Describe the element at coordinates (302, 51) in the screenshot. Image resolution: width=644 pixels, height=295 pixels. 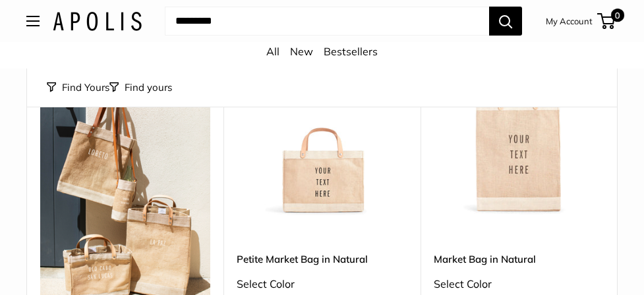
I see `a: New` at that location.